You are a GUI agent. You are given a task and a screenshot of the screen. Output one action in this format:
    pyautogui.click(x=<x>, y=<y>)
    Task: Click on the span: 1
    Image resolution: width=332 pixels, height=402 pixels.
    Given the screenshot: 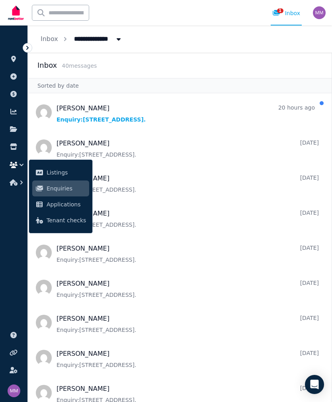 What is the action you would take?
    pyautogui.click(x=281, y=11)
    